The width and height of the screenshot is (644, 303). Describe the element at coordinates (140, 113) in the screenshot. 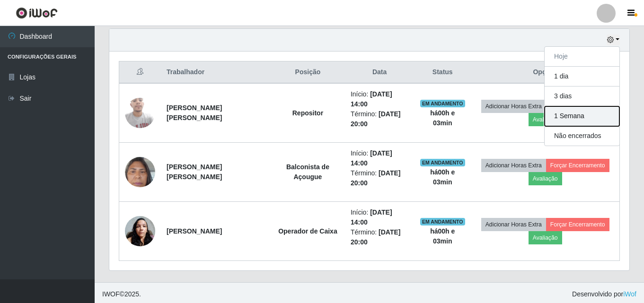

I see `img: 1741743708537.jpeg` at that location.